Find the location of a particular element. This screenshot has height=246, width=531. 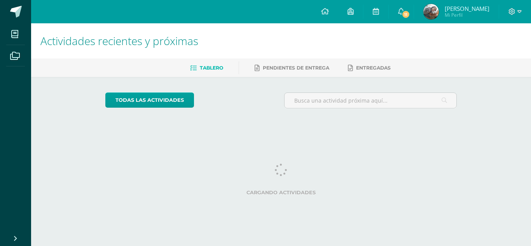

a: Entregadas is located at coordinates (369, 68).